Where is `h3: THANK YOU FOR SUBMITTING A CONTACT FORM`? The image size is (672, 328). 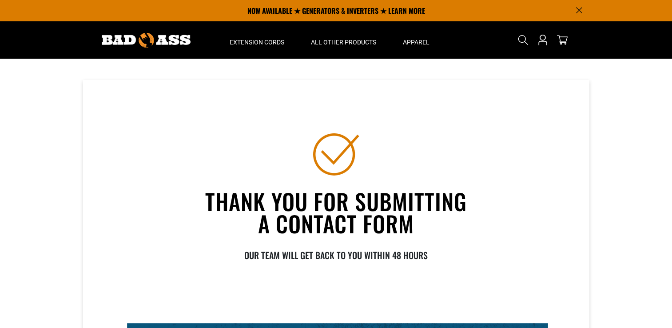
h3: THANK YOU FOR SUBMITTING A CONTACT FORM is located at coordinates (336, 212).